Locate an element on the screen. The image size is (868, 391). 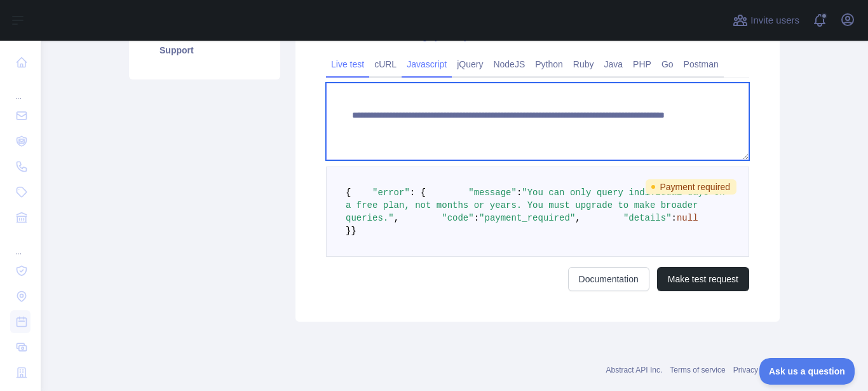
span: "message" is located at coordinates (493, 192).